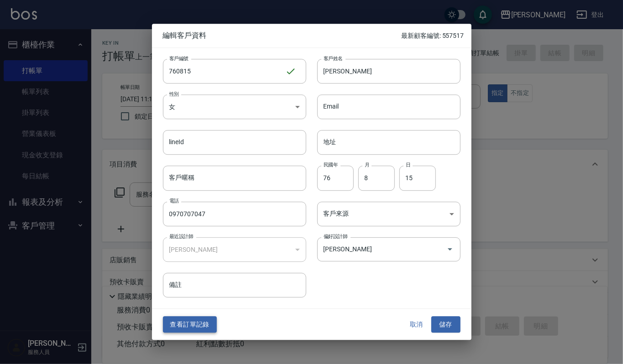  I want to click on button: Open, so click(450, 249).